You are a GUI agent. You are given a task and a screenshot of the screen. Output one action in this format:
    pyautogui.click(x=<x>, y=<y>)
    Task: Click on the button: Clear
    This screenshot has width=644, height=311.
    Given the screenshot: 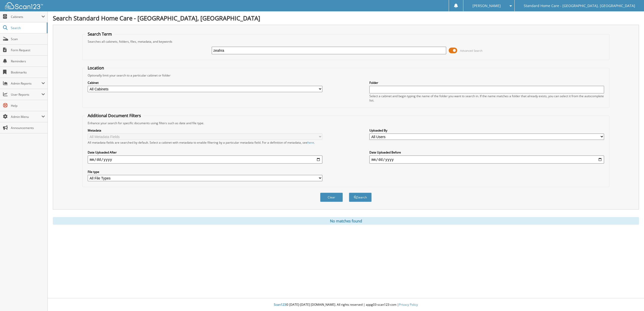 What is the action you would take?
    pyautogui.click(x=332, y=197)
    